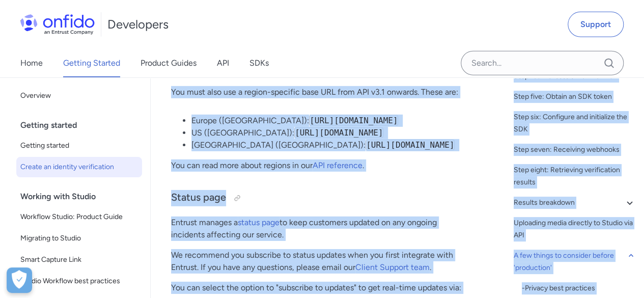 This screenshot has height=298, width=644. What do you see at coordinates (321, 198) in the screenshot?
I see `h3: Status page` at bounding box center [321, 198].